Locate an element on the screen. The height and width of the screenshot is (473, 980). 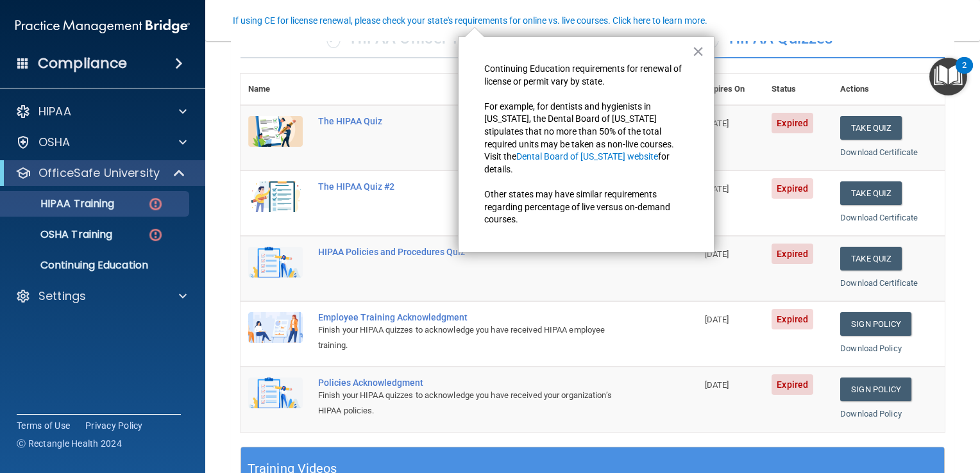
p: HIPAA is located at coordinates (55, 112).